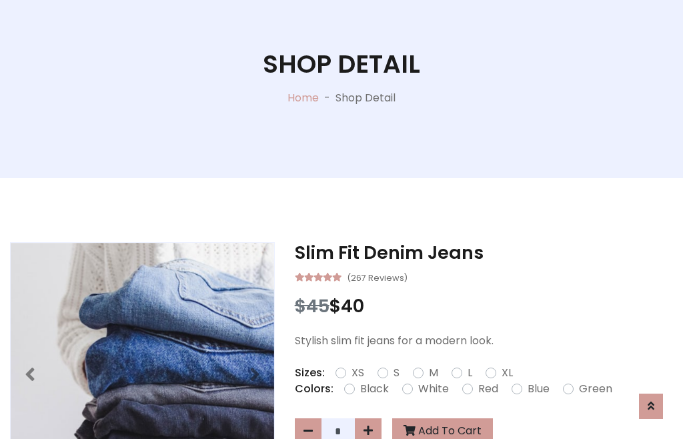  What do you see at coordinates (596, 389) in the screenshot?
I see `label: Green` at bounding box center [596, 389].